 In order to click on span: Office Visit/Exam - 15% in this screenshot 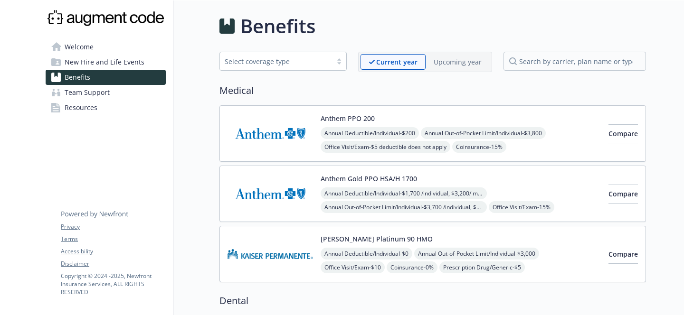, I will do `click(521, 207)`.